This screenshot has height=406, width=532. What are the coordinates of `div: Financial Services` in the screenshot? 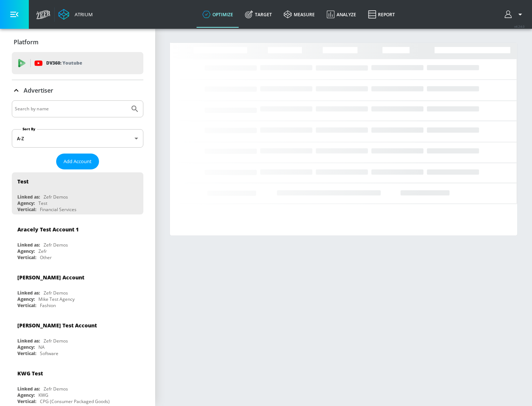 It's located at (58, 209).